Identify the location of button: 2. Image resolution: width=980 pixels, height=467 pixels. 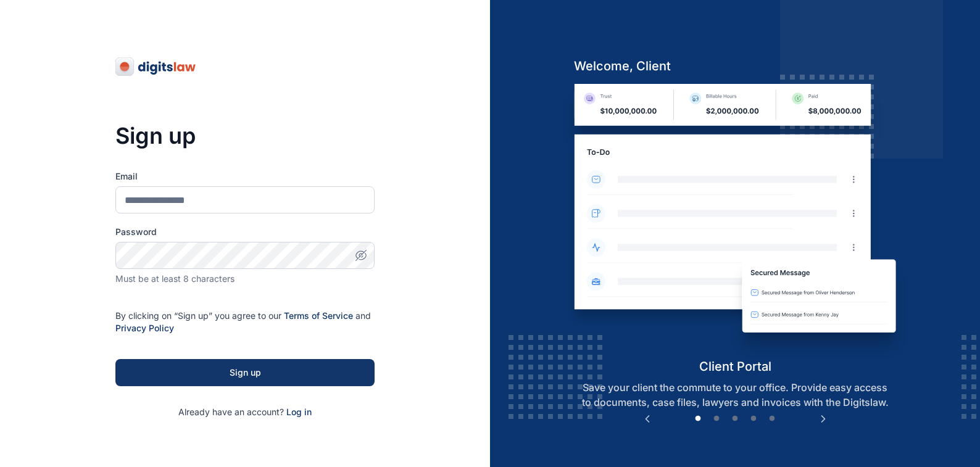
(717, 419).